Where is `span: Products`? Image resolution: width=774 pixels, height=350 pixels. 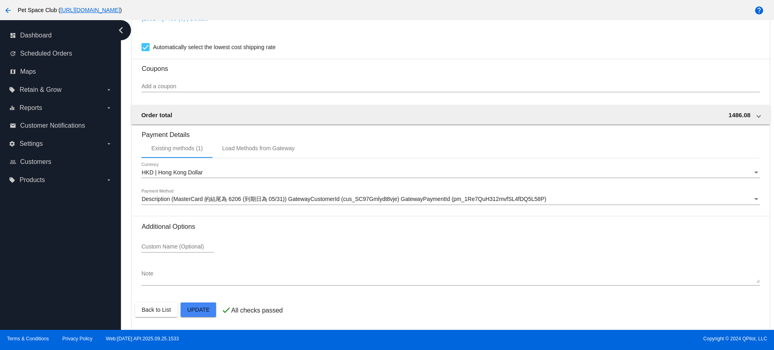
span: Products is located at coordinates (32, 180).